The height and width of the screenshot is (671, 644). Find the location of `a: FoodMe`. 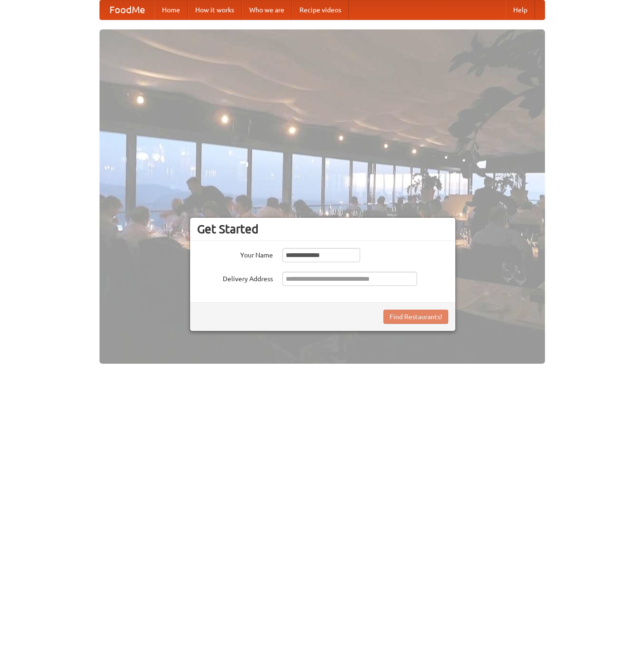

a: FoodMe is located at coordinates (127, 10).